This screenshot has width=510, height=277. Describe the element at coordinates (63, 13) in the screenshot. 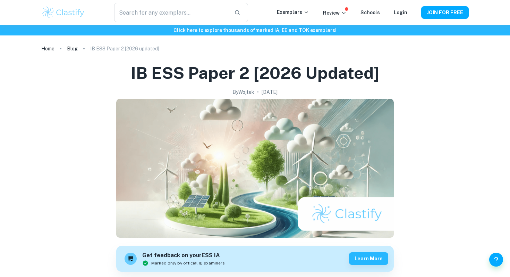

I see `img: Clastify logo` at that location.